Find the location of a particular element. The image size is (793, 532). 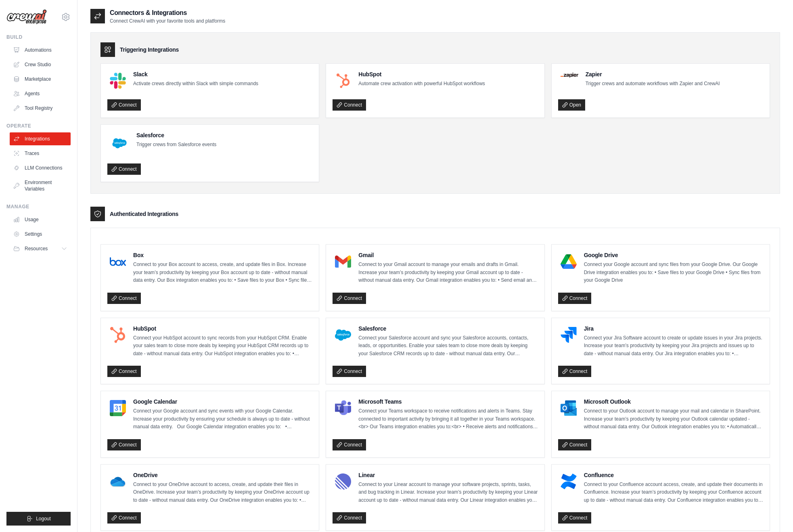

p: Connect your Google account and sync events with your Google Calendar. Increase your productivity... is located at coordinates (223, 419).